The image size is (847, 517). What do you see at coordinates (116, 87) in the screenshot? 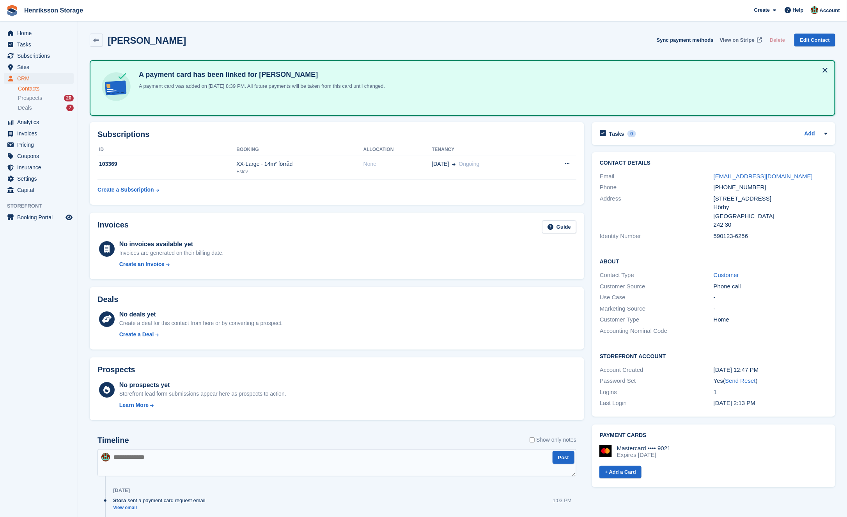
I see `img: card-linked-ebf98d0992dc2aeb22e95c0e3c79077019eb2392cfd83c6a337811c24bc77127.svg` at bounding box center [116, 87].